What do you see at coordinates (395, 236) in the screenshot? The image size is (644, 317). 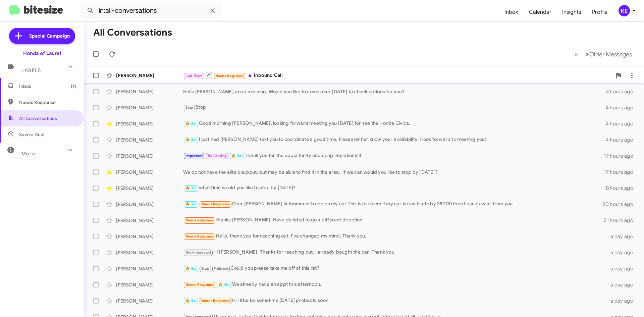 I see `div: Hello, thank you for reaching out. I've changed my mind. Thank you.` at bounding box center [395, 236].